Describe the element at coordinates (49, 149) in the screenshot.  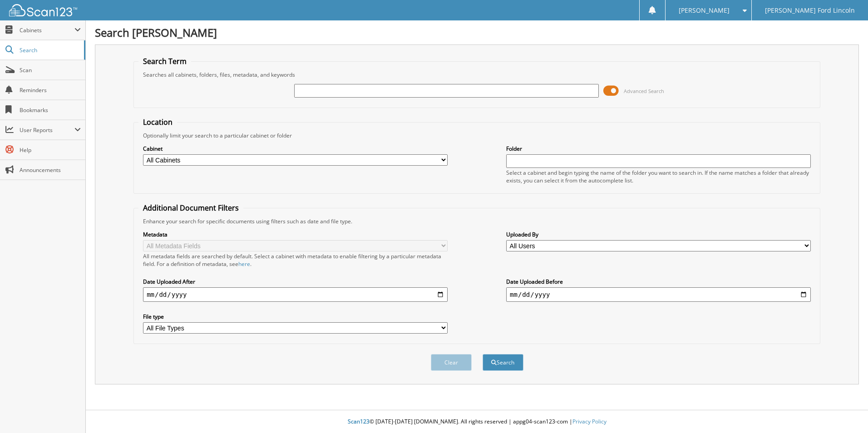
I see `span: Help` at that location.